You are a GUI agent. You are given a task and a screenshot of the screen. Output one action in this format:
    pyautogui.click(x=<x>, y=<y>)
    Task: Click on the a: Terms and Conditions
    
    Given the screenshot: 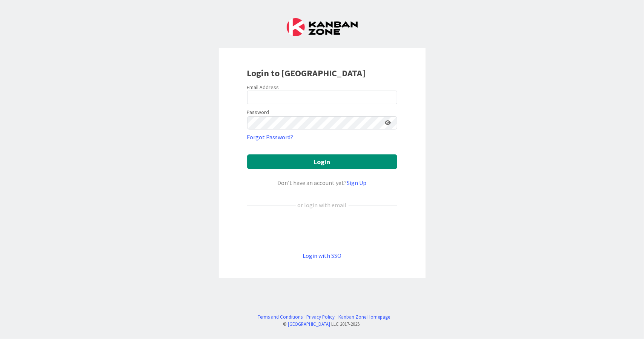 What is the action you would take?
    pyautogui.click(x=280, y=317)
    